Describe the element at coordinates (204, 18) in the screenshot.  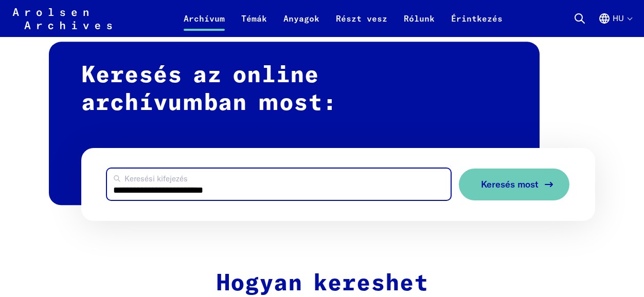
I see `font: Archívum` at that location.